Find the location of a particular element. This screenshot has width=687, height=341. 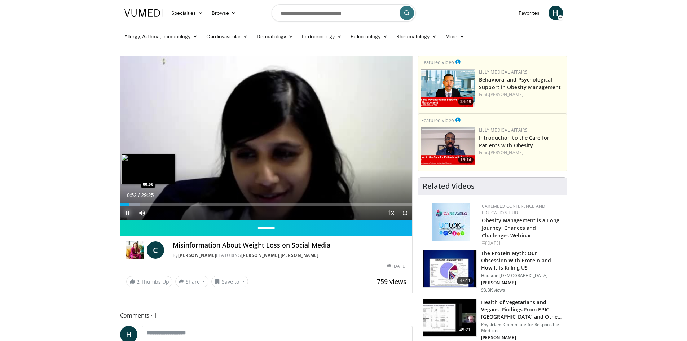

button: Playback Rate is located at coordinates (390, 213).